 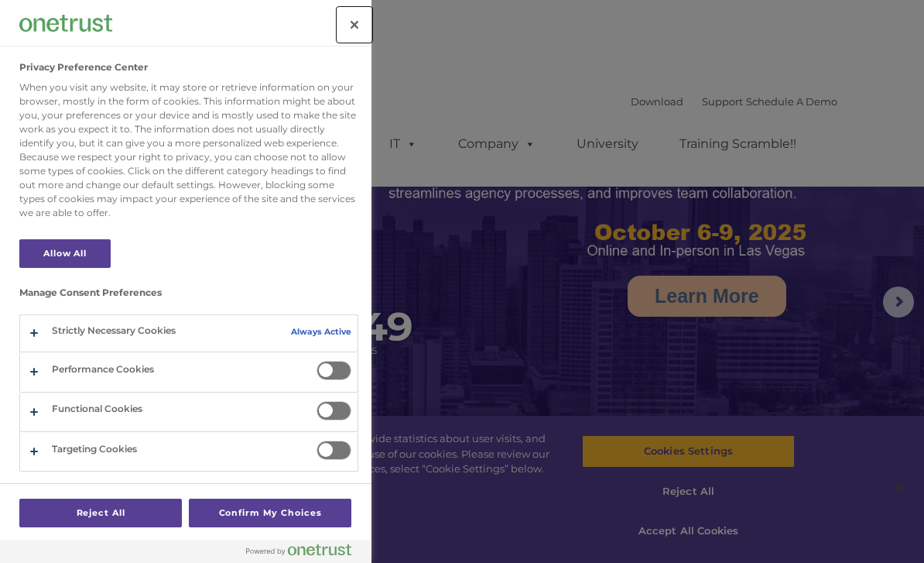 I want to click on h3: Manage Consent Preferences, so click(x=189, y=297).